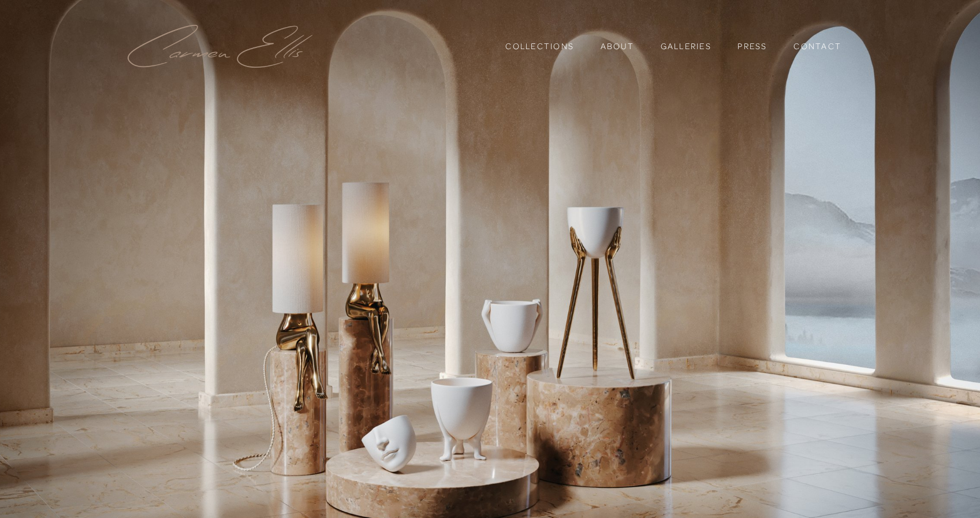  Describe the element at coordinates (220, 46) in the screenshot. I see `img: Carmen Ellis Studio` at that location.